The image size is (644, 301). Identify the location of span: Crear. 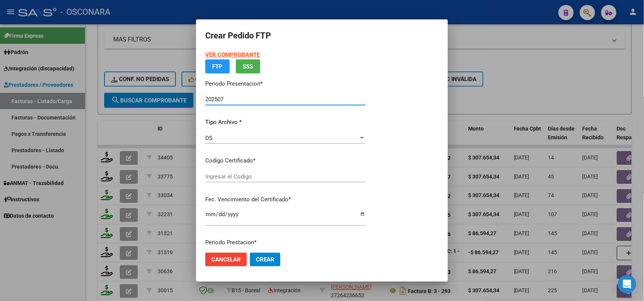
(265, 260).